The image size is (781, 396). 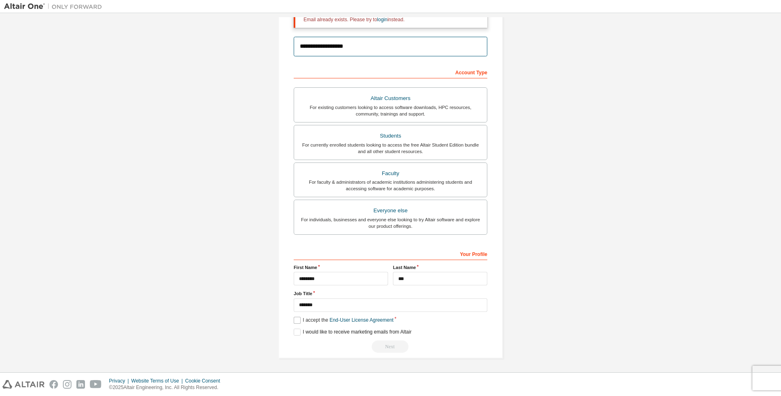 I want to click on p: © 2025 Altair Engineering, Inc. All Rights Reserved., so click(x=167, y=388).